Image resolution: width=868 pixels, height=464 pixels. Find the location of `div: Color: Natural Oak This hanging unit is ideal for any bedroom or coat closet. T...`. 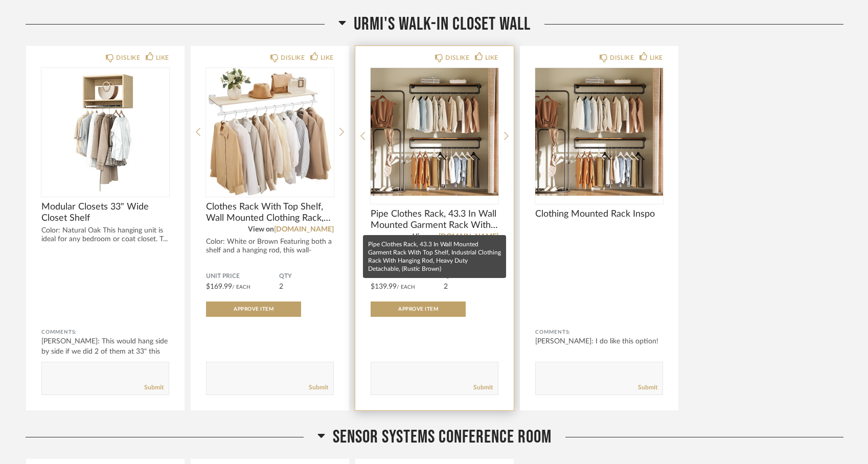

div: Color: Natural Oak This hanging unit is ideal for any bedroom or coat closet. T... is located at coordinates (105, 235).